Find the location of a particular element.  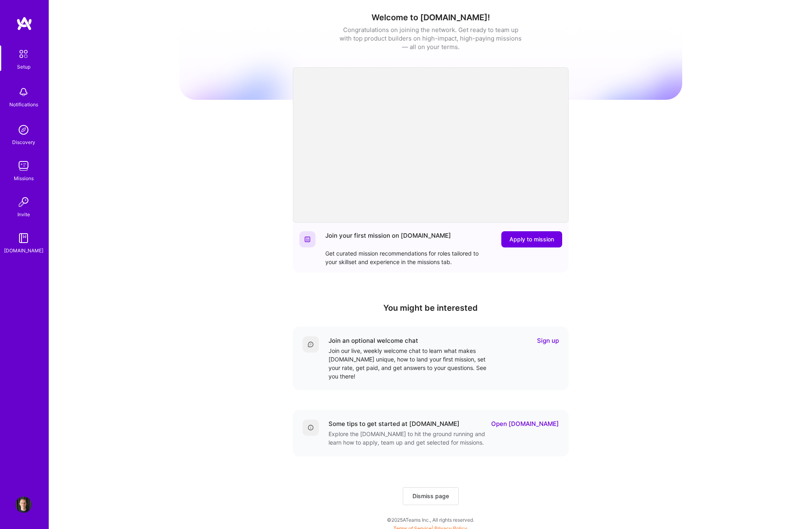

img: Invite is located at coordinates (24, 202).